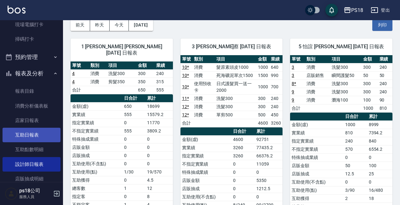  Describe the element at coordinates (269, 180) in the screenshot. I see `td: 5350` at that location.